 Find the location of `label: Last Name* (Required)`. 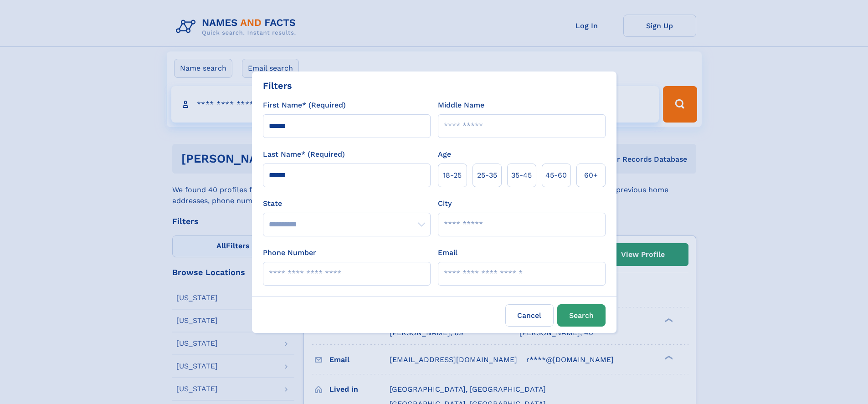

label: Last Name* (Required) is located at coordinates (304, 155).